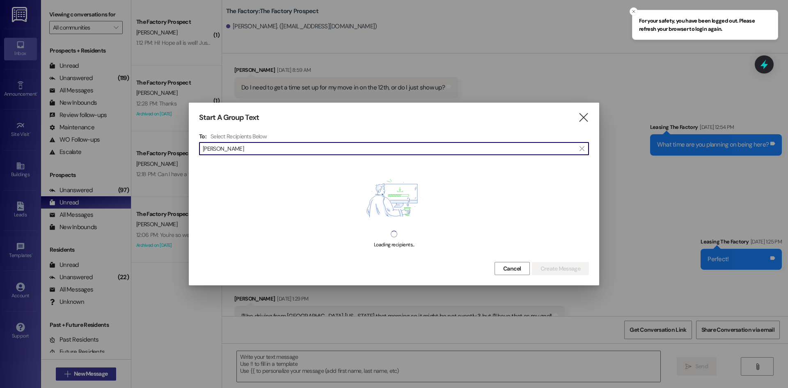  I want to click on h3: Start A Group Text, so click(229, 117).